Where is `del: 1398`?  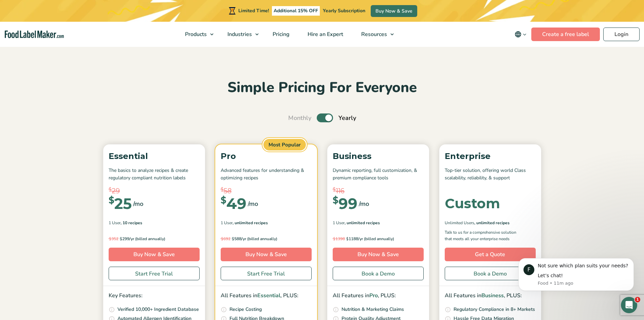 del: 1398 is located at coordinates (339, 239).